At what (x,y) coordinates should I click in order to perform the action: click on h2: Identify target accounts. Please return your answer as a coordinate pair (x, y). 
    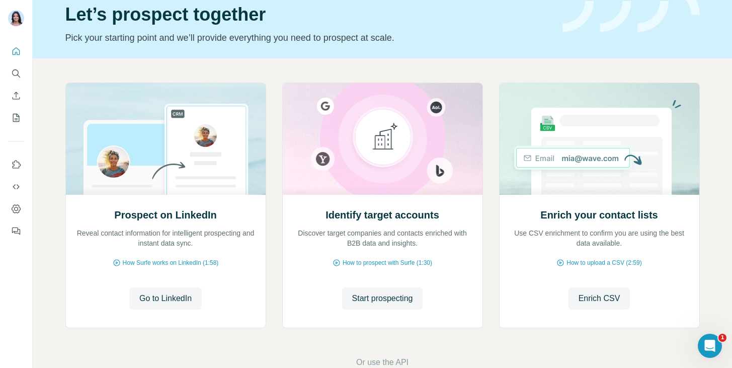
    Looking at the image, I should click on (383, 215).